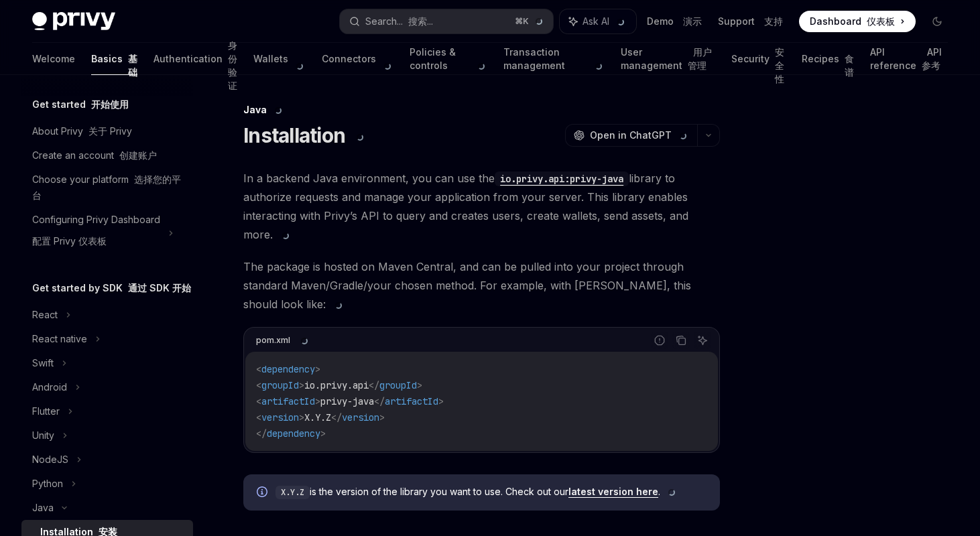  I want to click on a: Recipes 食谱, so click(827, 59).